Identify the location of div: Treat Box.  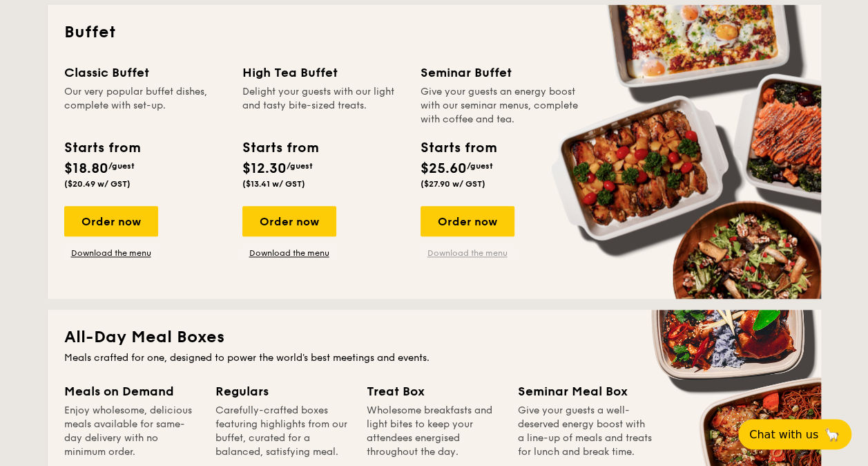
(434, 391).